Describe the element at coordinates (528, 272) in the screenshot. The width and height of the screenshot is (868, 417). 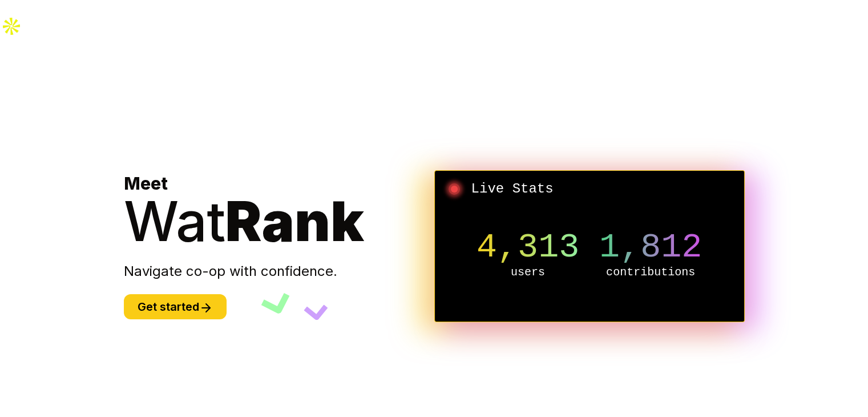
I see `p: users` at that location.